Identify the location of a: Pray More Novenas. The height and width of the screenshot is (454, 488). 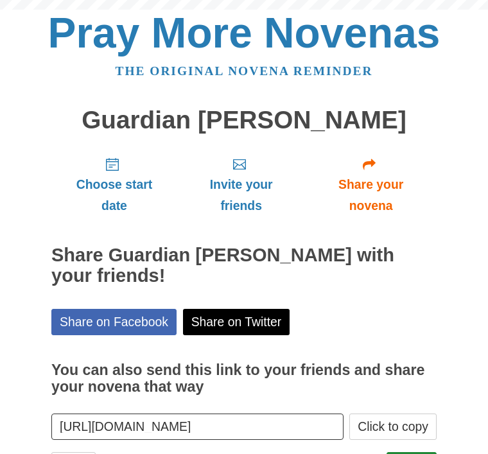
(244, 33).